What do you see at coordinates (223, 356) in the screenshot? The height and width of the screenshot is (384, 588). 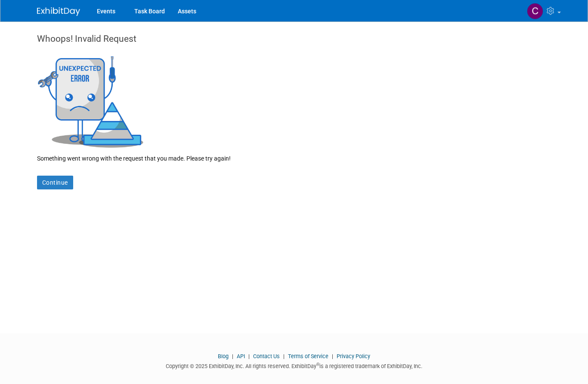 I see `a: Blog` at bounding box center [223, 356].